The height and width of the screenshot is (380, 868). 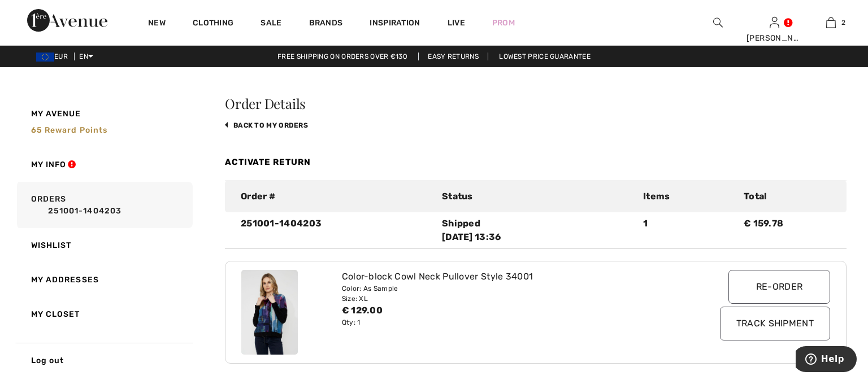 What do you see at coordinates (103, 280) in the screenshot?
I see `a: My Addresses` at bounding box center [103, 280].